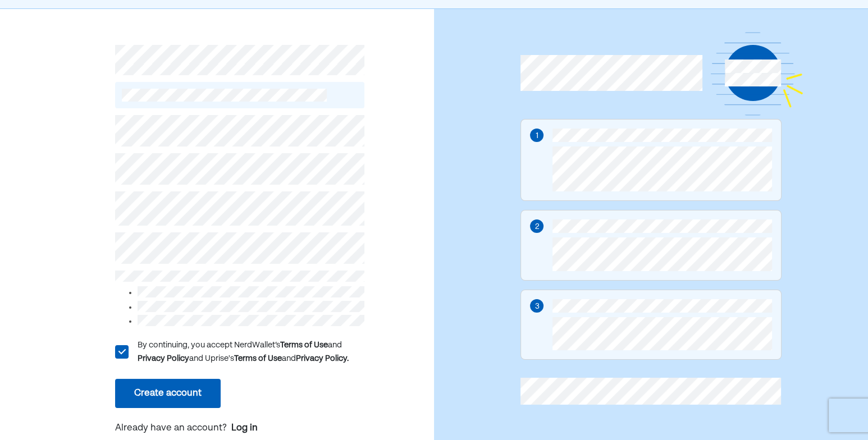 This screenshot has width=868, height=440. What do you see at coordinates (322, 359) in the screenshot?
I see `div: Privacy Policy.` at bounding box center [322, 359].